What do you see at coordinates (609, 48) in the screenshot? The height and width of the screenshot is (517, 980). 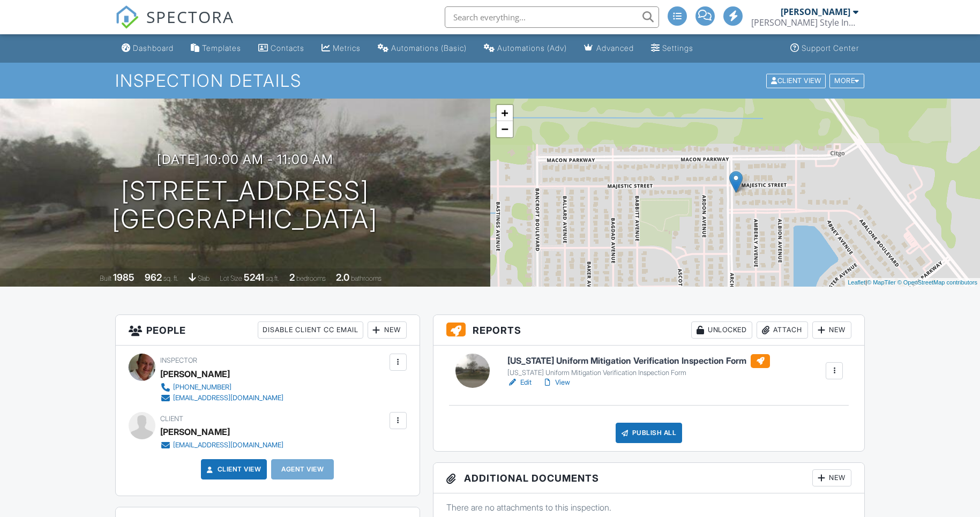 I see `a: Advanced` at bounding box center [609, 48].